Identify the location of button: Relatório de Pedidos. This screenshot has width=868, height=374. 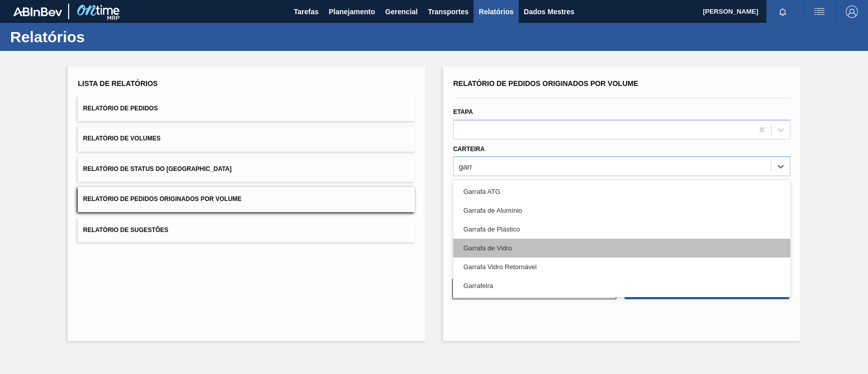
(246, 108).